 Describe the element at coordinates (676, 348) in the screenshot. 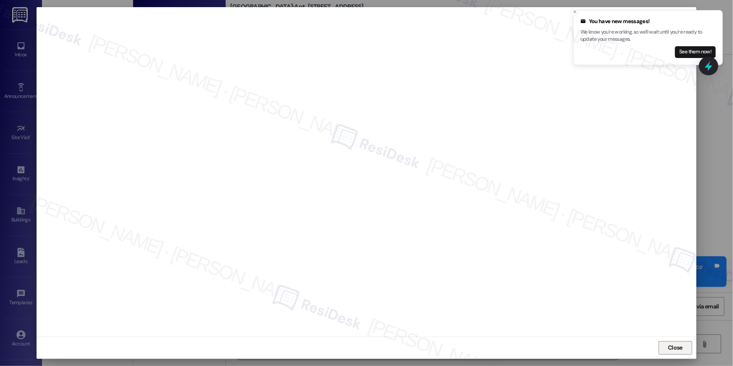

I see `button: Close` at that location.